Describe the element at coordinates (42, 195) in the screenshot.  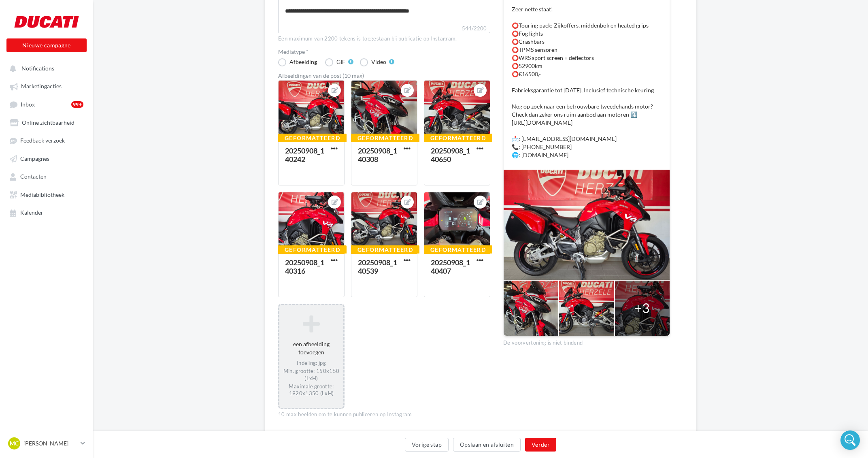
I see `span: Mediabibliotheek` at that location.